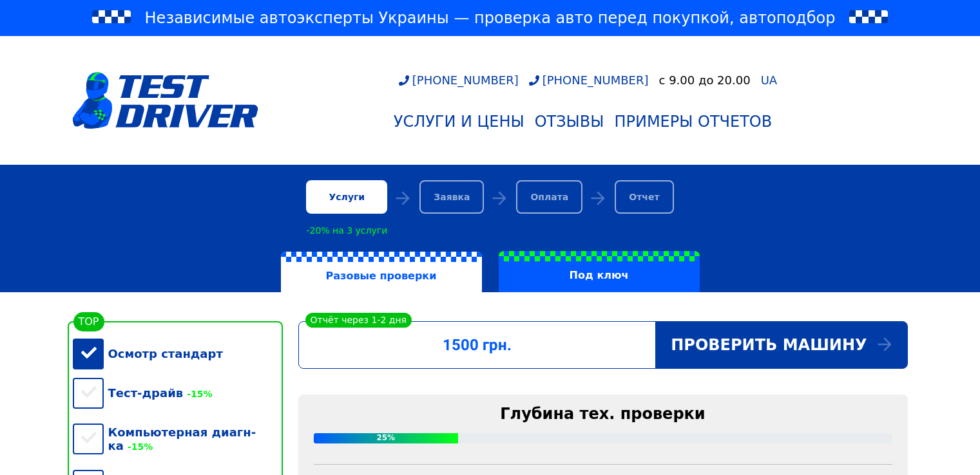  What do you see at coordinates (178, 439) in the screenshot?
I see `div: Компьютерная диагн-ка` at bounding box center [178, 439].